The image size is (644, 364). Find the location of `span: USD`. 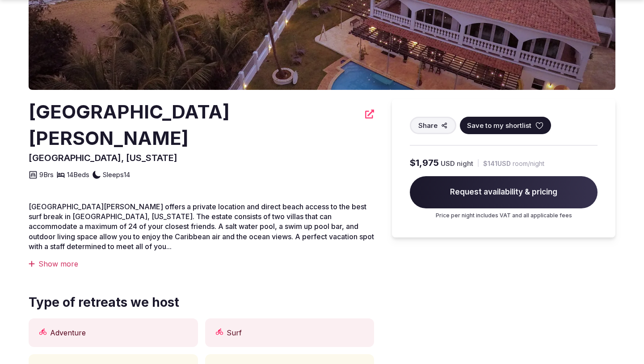

span: USD is located at coordinates (448, 163).